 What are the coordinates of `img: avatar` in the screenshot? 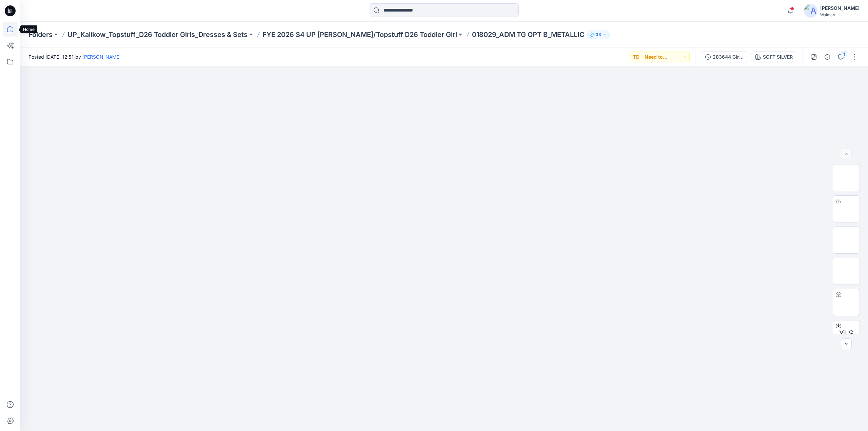 It's located at (811, 11).